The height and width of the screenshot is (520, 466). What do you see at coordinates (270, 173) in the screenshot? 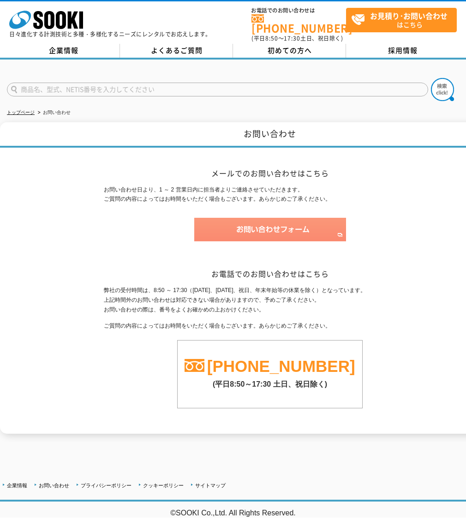
I see `h2: メールでのお問い合わせはこちら` at bounding box center [270, 173].